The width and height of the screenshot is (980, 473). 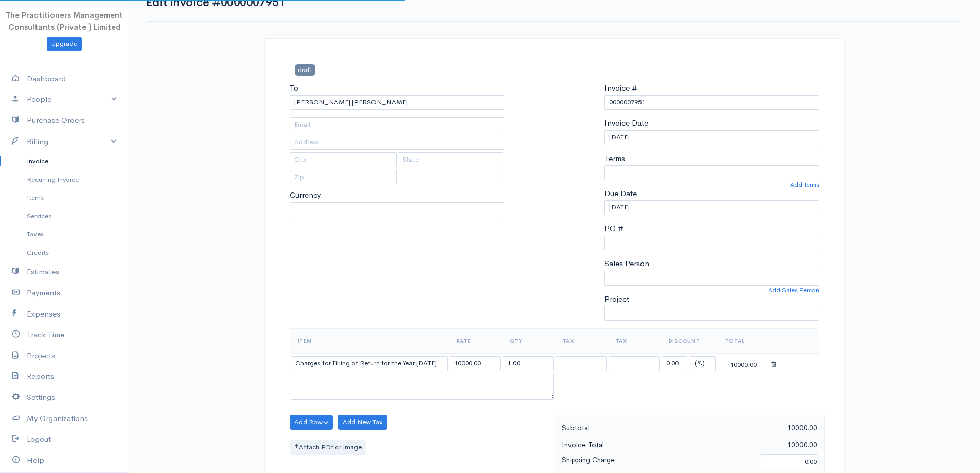 I want to click on span: The Practitioners Management Consultants (Private ) Limited, so click(x=64, y=21).